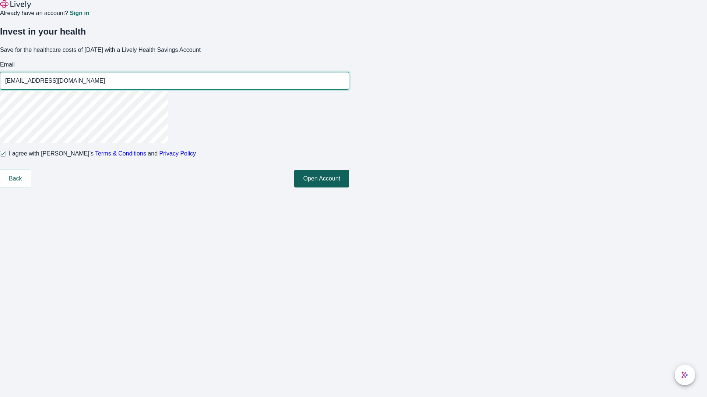 The image size is (707, 397). What do you see at coordinates (178, 153) in the screenshot?
I see `a: Privacy Policy` at bounding box center [178, 153].